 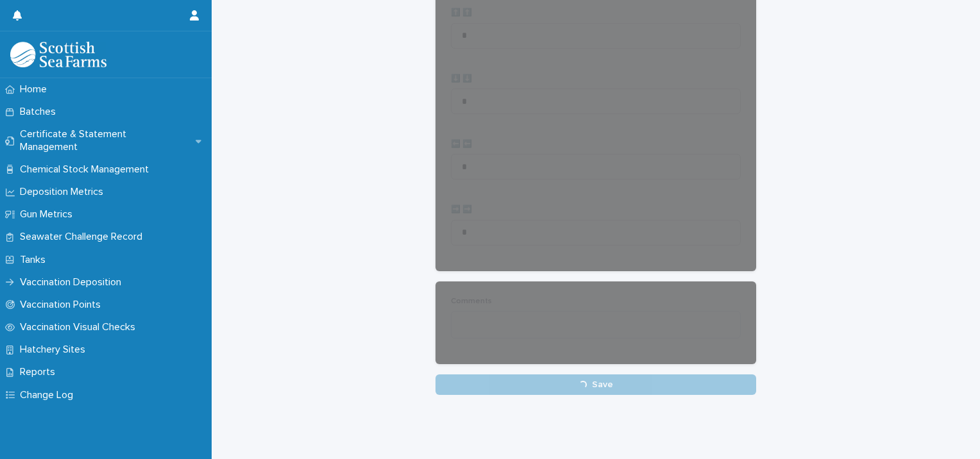 What do you see at coordinates (49, 214) in the screenshot?
I see `p: Gun Metrics` at bounding box center [49, 214].